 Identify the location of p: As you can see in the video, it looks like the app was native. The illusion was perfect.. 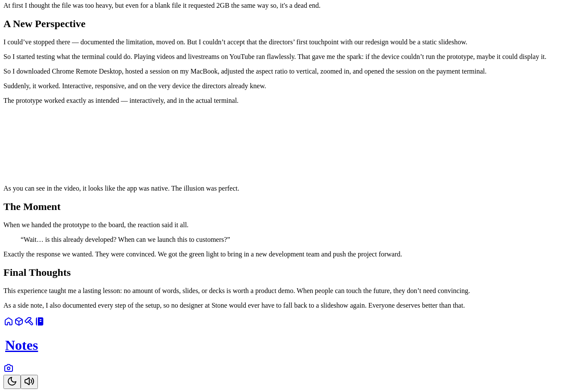
(286, 188).